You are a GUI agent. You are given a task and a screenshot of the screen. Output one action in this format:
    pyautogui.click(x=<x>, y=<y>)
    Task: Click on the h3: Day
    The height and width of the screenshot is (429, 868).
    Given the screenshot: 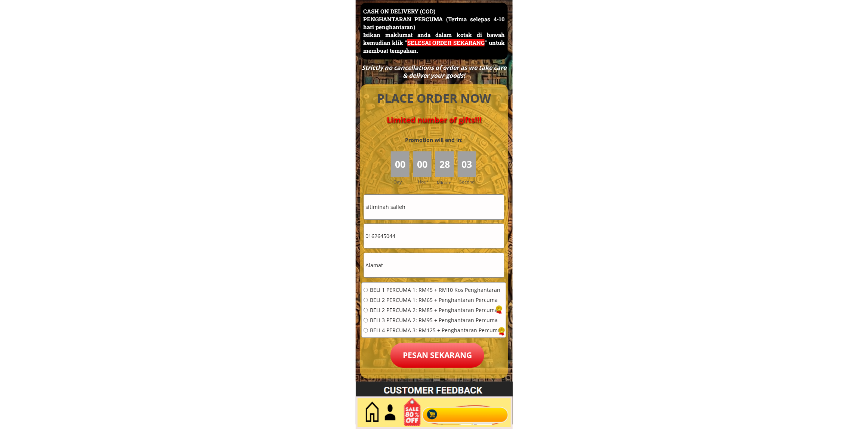 What is the action you would take?
    pyautogui.click(x=403, y=181)
    